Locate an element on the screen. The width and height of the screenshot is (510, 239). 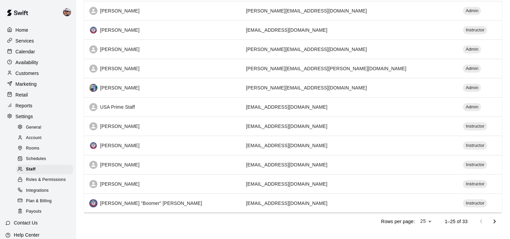
span: Rooms is located at coordinates (33, 148).